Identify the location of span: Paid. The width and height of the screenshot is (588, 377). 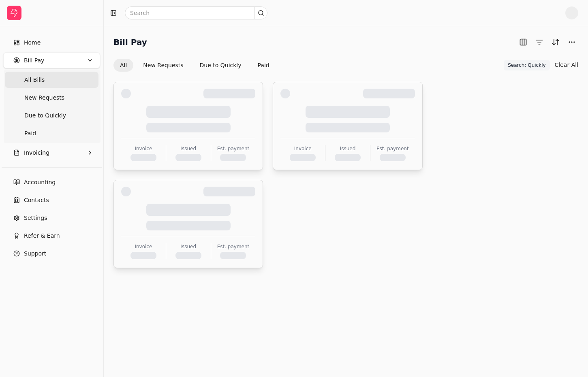
(30, 133).